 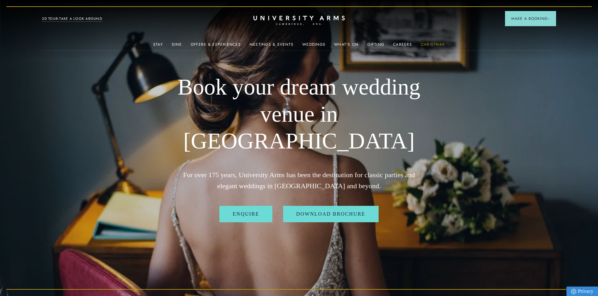 I want to click on a: Privacy, so click(x=582, y=291).